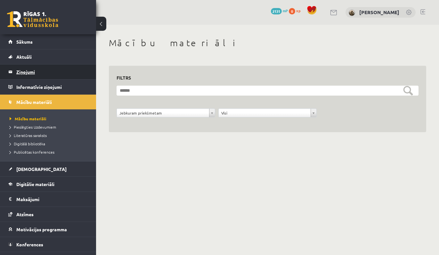 The height and width of the screenshot is (255, 439). Describe the element at coordinates (50, 152) in the screenshot. I see `a: Publicētas konferences` at that location.